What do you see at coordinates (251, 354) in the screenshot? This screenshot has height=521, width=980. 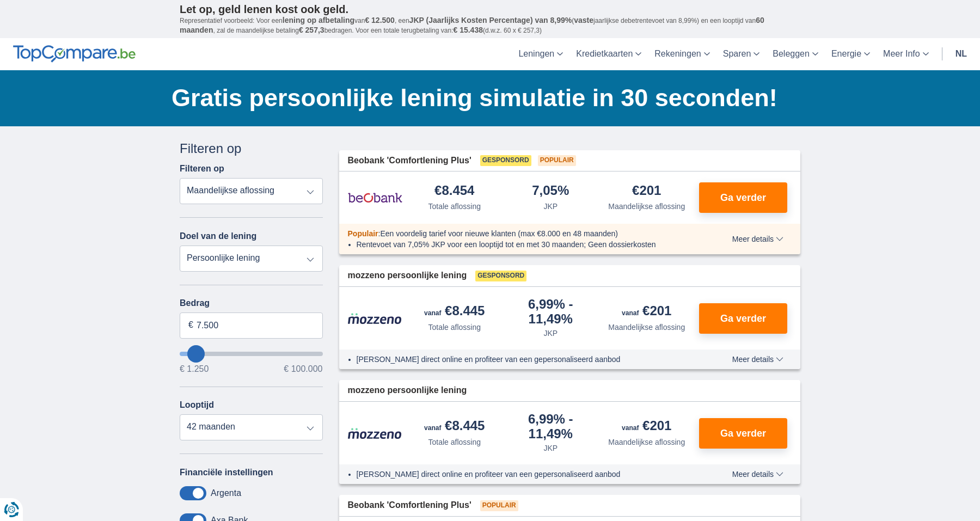 I see `input: wantToBorrow` at bounding box center [251, 354].